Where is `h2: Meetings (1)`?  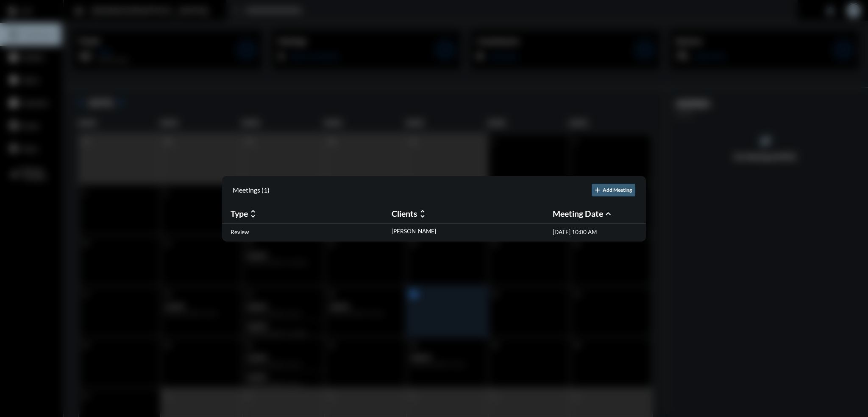
h2: Meetings (1) is located at coordinates (251, 190).